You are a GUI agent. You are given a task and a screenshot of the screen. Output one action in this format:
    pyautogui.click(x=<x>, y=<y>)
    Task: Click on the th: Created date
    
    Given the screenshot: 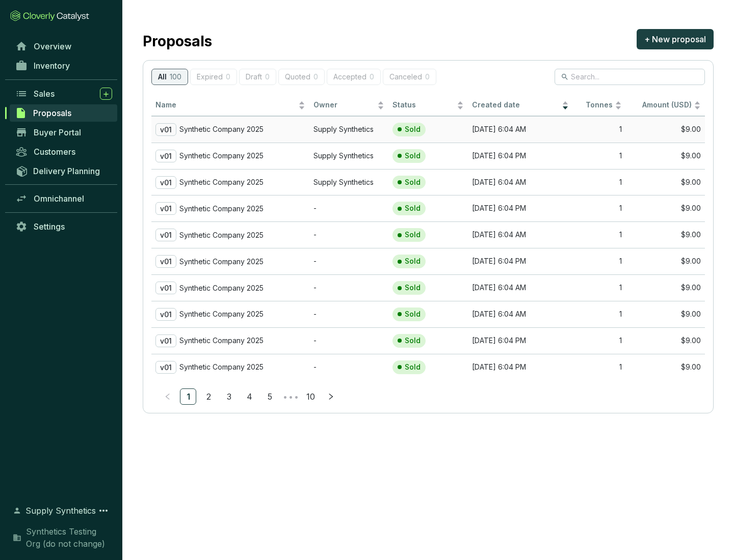 What is the action you would take?
    pyautogui.click(x=521, y=106)
    